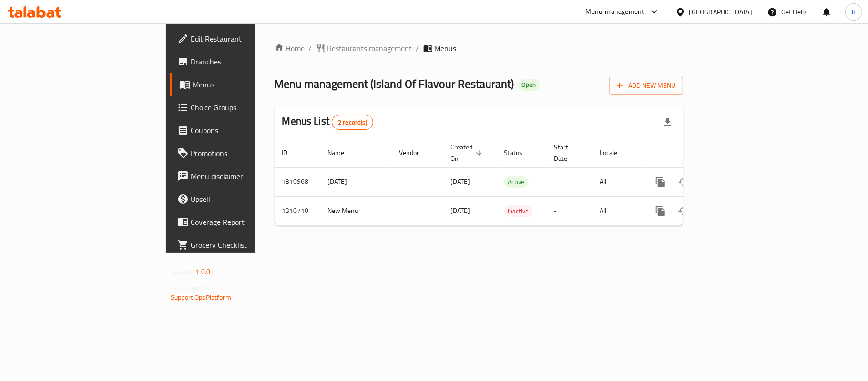 The height and width of the screenshot is (381, 868). Describe the element at coordinates (364, 48) in the screenshot. I see `a: Restaurants management` at that location.